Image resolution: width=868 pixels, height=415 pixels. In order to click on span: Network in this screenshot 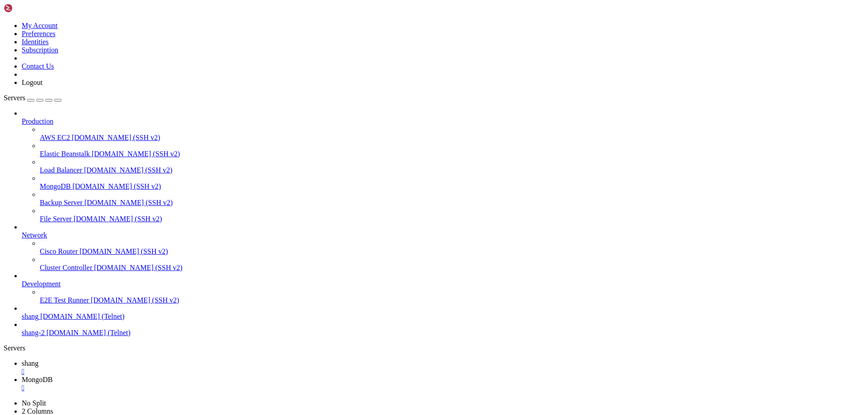, I will do `click(34, 235)`.